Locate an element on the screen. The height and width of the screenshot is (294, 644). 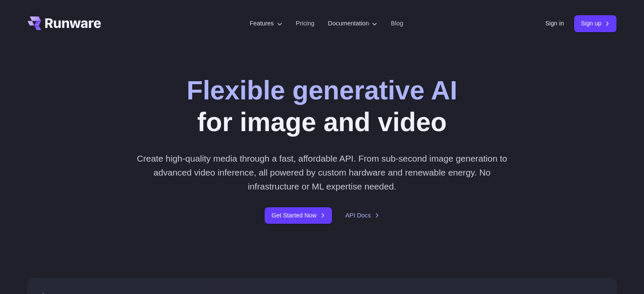
a: Go to / is located at coordinates (65, 24).